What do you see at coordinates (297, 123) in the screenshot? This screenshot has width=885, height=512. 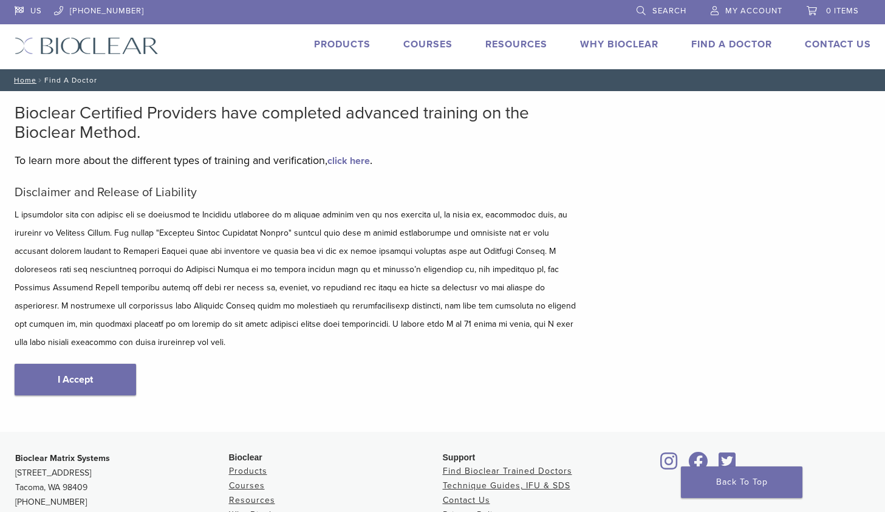 I see `h2: Bioclear Certified Providers have completed advanced training on the Bioclear Method.` at bounding box center [297, 123].